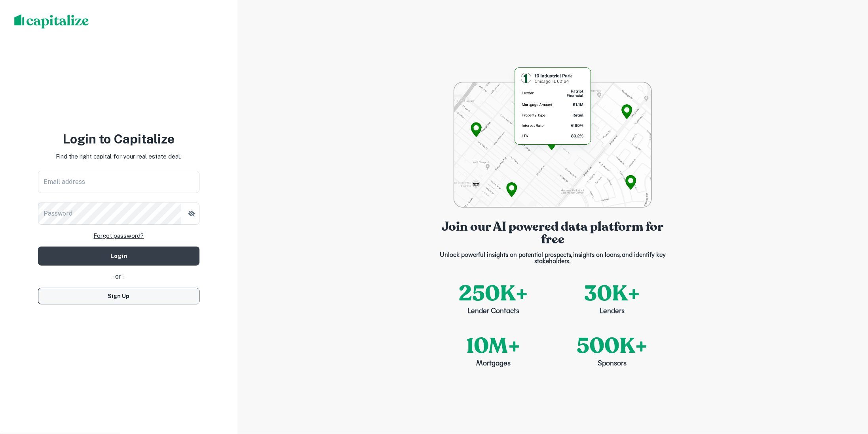 The width and height of the screenshot is (868, 434). What do you see at coordinates (612, 346) in the screenshot?
I see `p: 500K+` at bounding box center [612, 346].